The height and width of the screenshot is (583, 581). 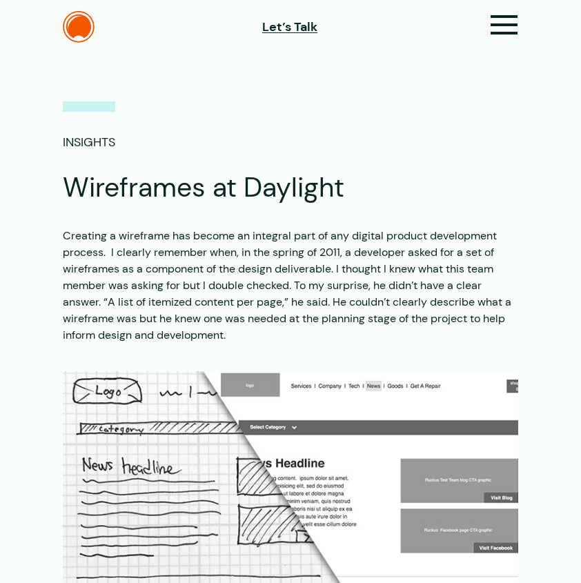 I want to click on p: Insights, so click(x=89, y=126).